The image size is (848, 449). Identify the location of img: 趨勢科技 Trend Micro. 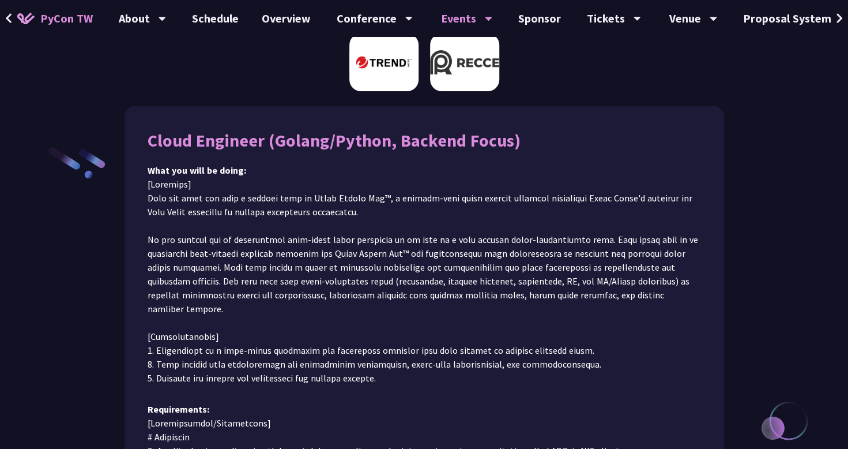
(384, 62).